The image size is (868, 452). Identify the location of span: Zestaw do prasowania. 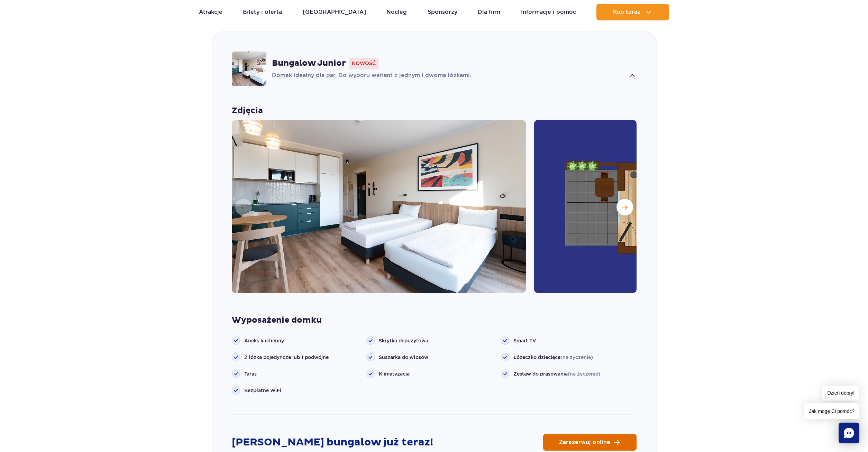
(556, 373).